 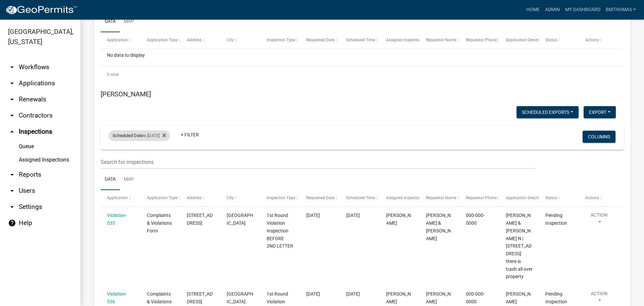 What do you see at coordinates (533, 10) in the screenshot?
I see `a: Home` at bounding box center [533, 10].